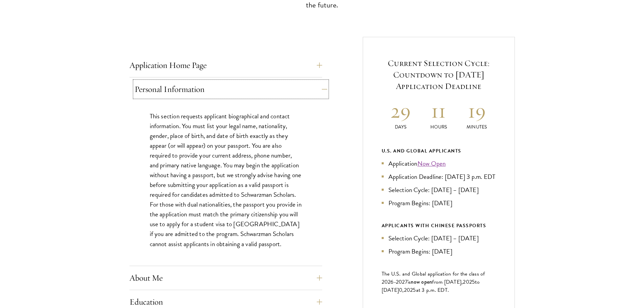 This screenshot has width=644, height=308. What do you see at coordinates (438, 127) in the screenshot?
I see `p: Hours` at bounding box center [438, 127].